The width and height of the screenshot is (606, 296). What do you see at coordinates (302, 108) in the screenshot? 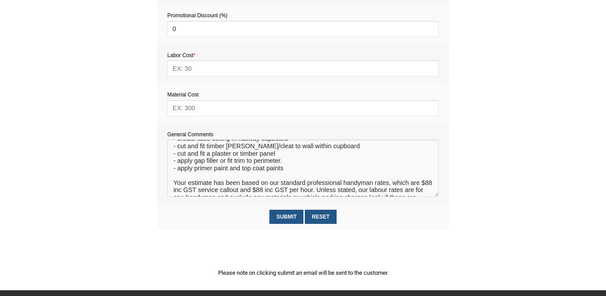
I see `input: EX: 300` at bounding box center [302, 108].